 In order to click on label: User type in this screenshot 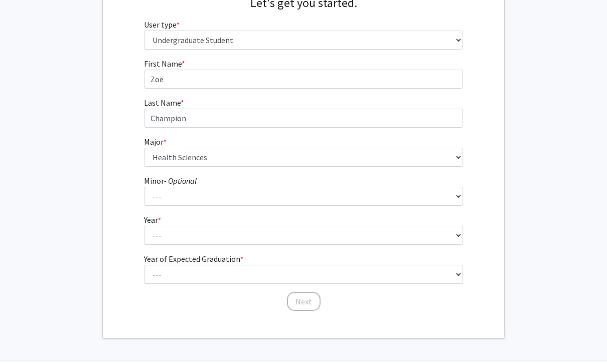, I will do `click(161, 25)`.